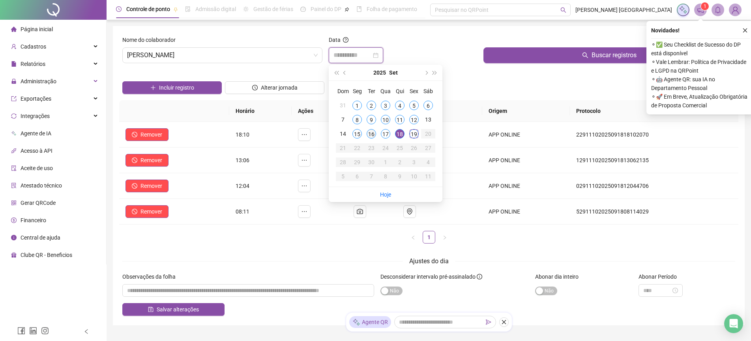 The image size is (751, 341). I want to click on button: Salvar alterações, so click(173, 309).